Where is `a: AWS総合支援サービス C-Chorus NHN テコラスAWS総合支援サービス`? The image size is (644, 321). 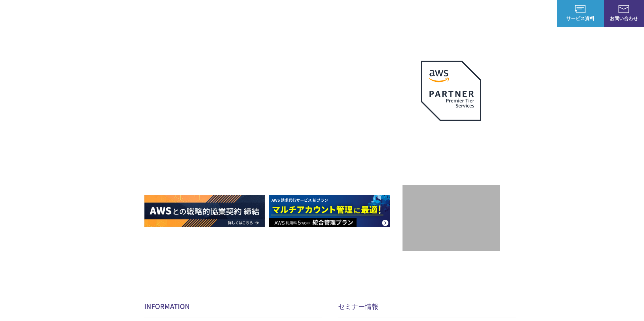
a: AWS総合支援サービス C-Chorus NHN テコラスAWS総合支援サービス is located at coordinates (67, 13).